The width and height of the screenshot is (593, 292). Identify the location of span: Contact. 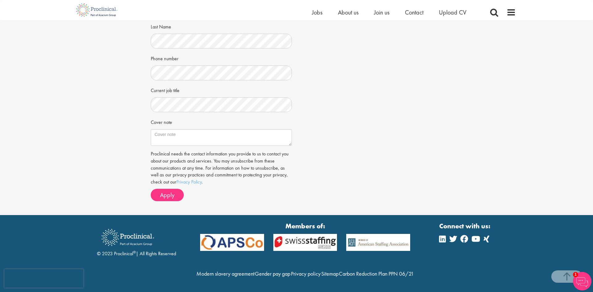
(415, 12).